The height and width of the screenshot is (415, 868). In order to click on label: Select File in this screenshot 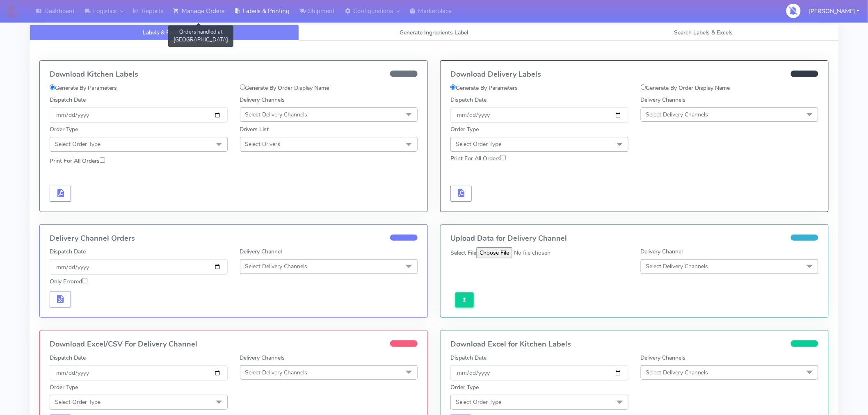, I will do `click(463, 253)`.